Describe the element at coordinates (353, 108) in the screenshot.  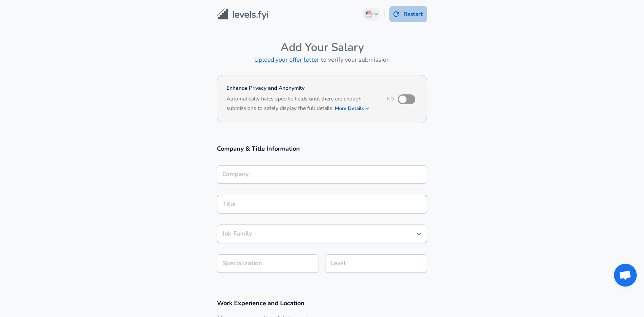
I see `button: More Details` at that location.